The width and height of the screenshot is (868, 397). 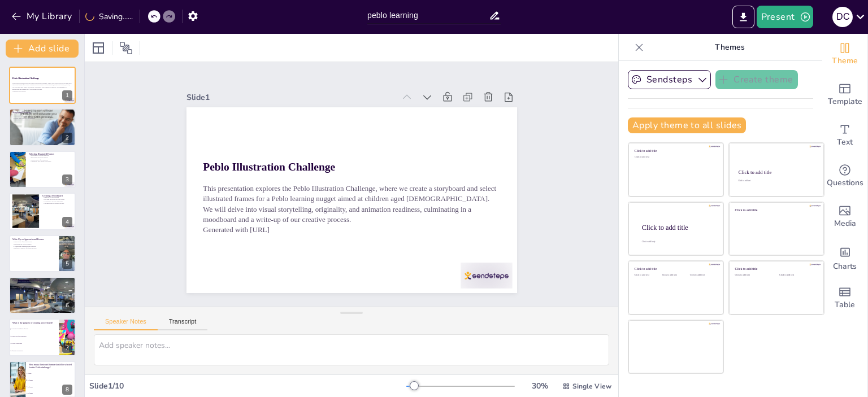 I want to click on p: Storyboard Creation, so click(x=42, y=112).